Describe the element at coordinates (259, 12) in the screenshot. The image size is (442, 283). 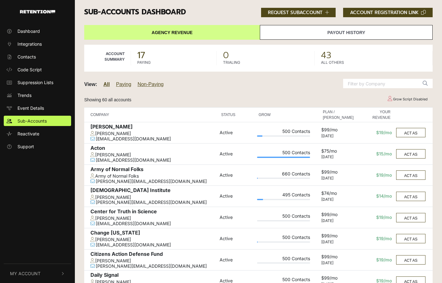
I see `h3: Sub-accounts Dashboard` at that location.